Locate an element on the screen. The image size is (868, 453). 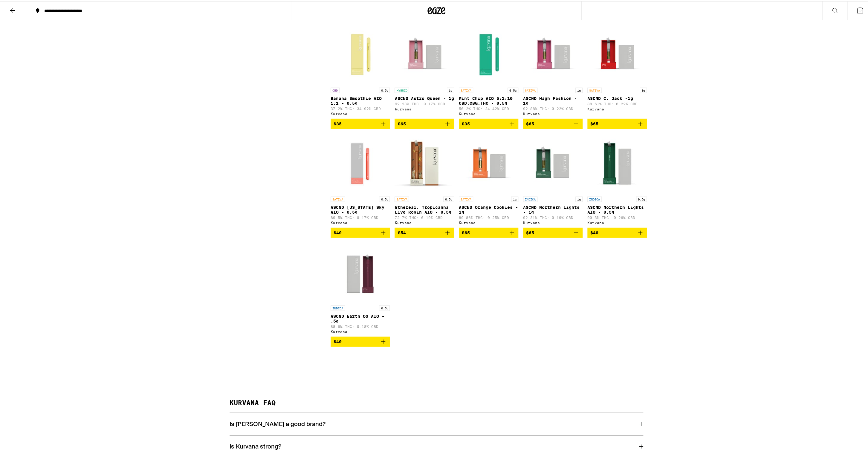
img: Kurvana - ASCND C. Jack -1g is located at coordinates (617, 54).